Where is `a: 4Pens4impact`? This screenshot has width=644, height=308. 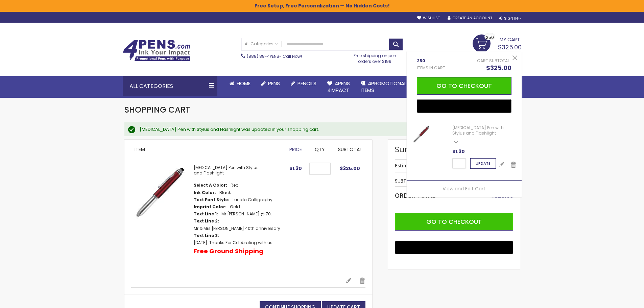
a: 4Pens4impact is located at coordinates (338, 87).